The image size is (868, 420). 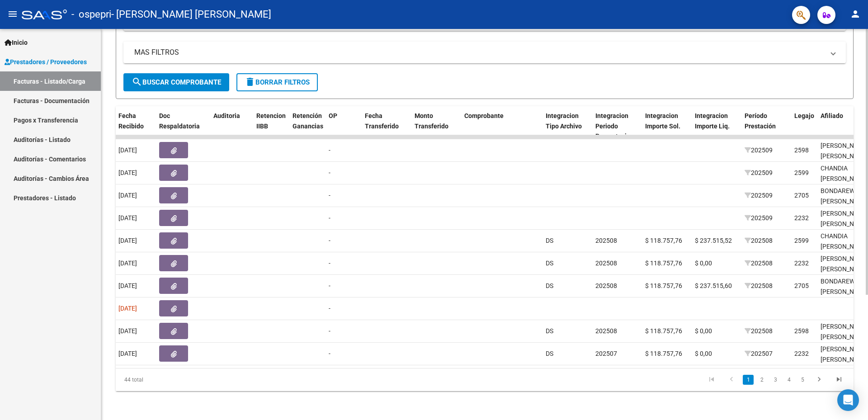 What do you see at coordinates (663, 121) in the screenshot?
I see `span: Integracion Importe Sol.` at bounding box center [663, 121].